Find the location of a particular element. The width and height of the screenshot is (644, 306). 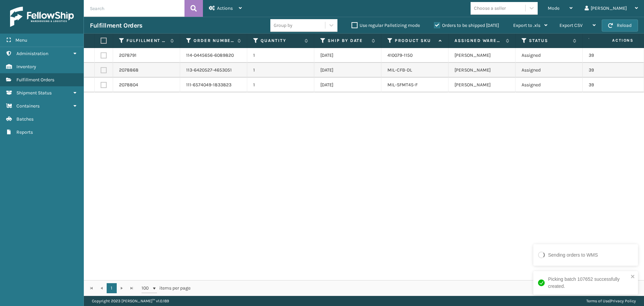

label: Assigned Warehouse is located at coordinates (479, 41).